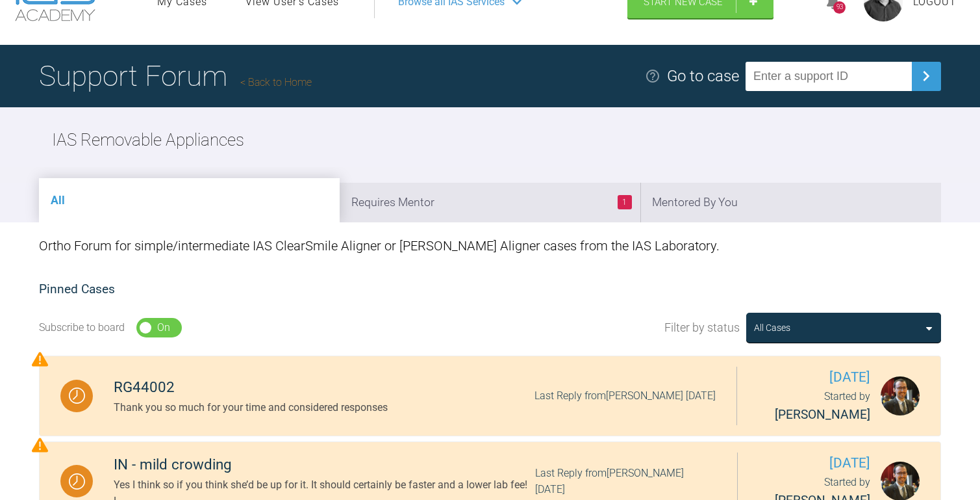 The width and height of the screenshot is (980, 500). I want to click on h2: Pinned Cases, so click(490, 289).